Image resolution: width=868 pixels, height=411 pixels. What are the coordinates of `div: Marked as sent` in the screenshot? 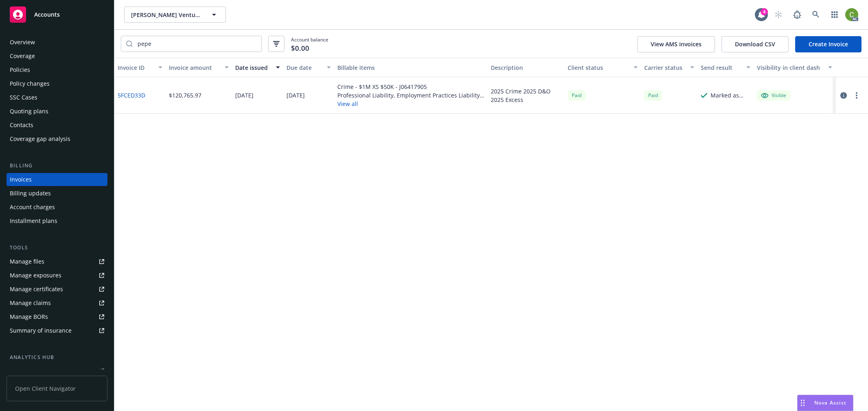 It's located at (731, 95).